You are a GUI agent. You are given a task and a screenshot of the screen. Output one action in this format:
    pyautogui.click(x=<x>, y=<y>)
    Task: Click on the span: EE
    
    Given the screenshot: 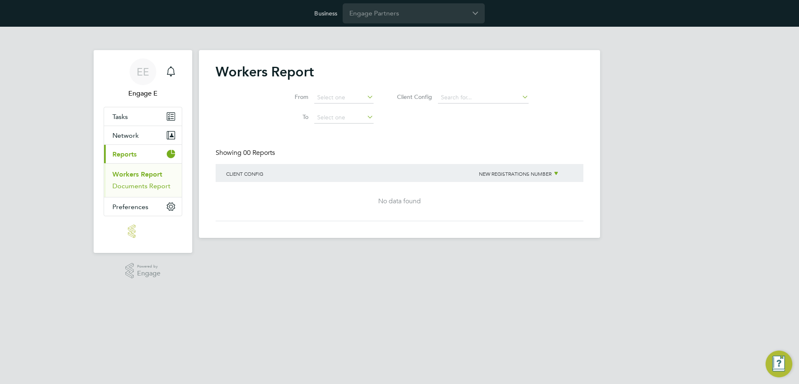 What is the action you would take?
    pyautogui.click(x=143, y=72)
    